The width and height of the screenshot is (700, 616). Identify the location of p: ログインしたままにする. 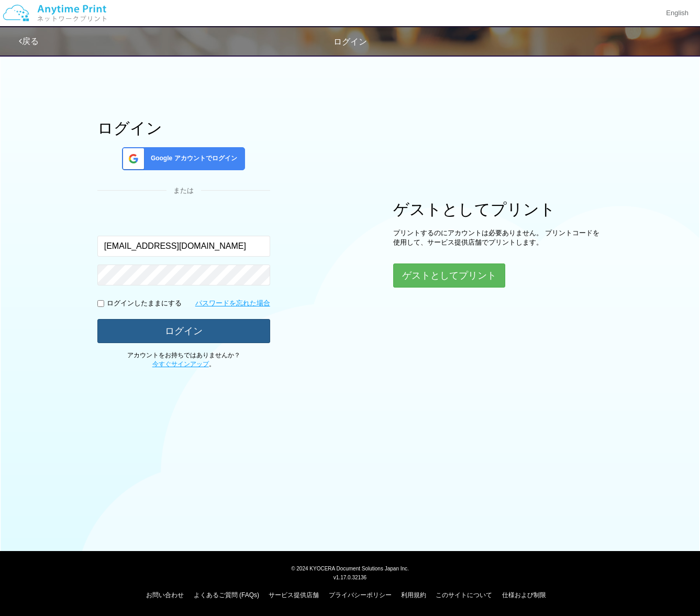
(144, 303).